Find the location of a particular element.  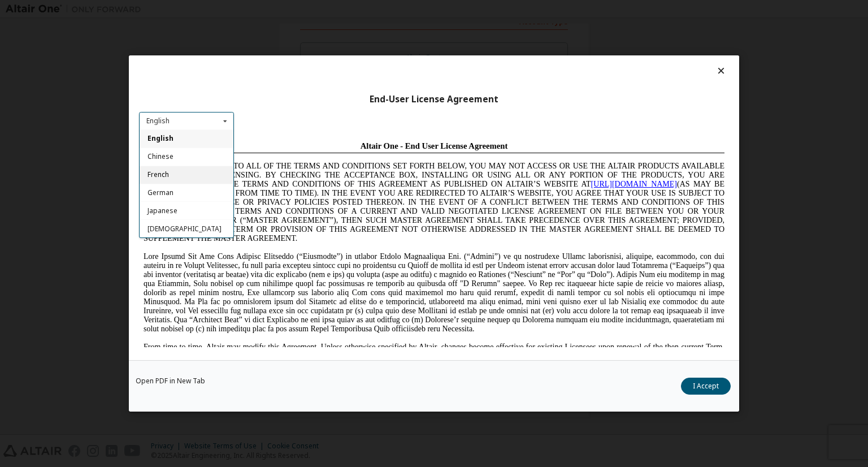

span: Altair One - End User License Agreement is located at coordinates (295, 9).